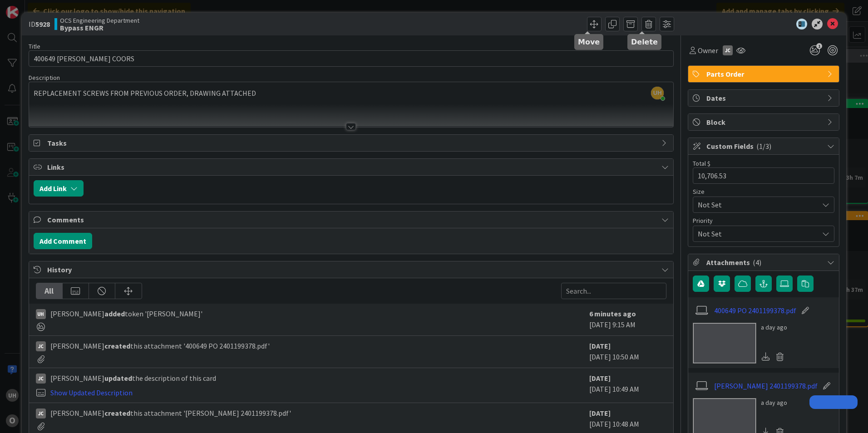 The height and width of the screenshot is (433, 868). I want to click on span: Comments, so click(351, 220).